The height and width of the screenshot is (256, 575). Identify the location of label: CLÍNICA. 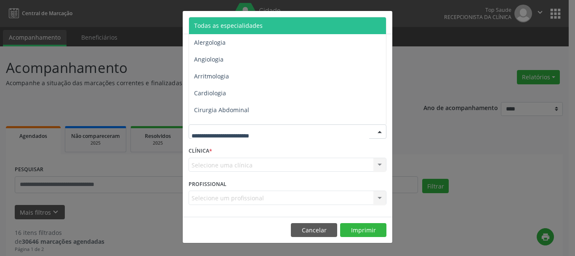
(200, 151).